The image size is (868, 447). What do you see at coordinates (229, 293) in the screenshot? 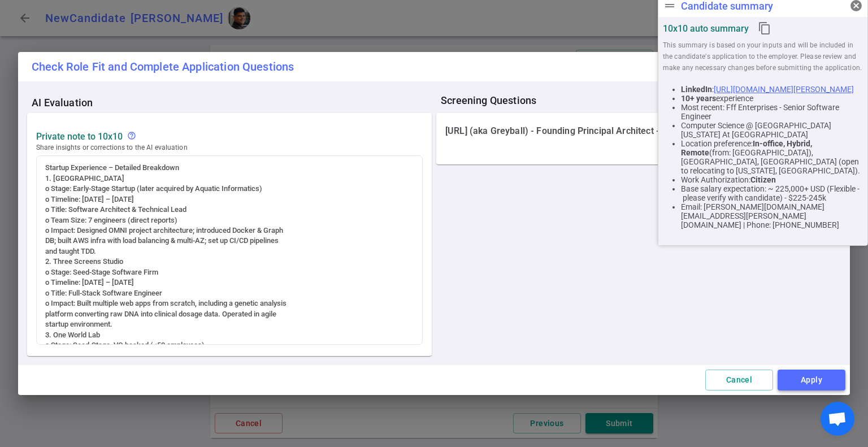
I see `div: o Title: Full-Stack Software Engineer` at bounding box center [229, 293].